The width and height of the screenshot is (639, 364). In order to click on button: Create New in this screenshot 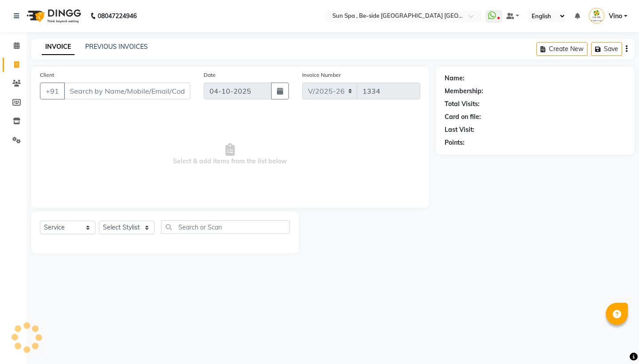, I will do `click(562, 48)`.